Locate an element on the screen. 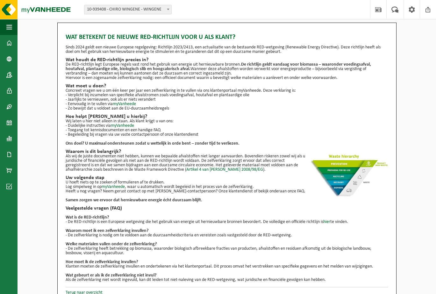  h2: Uw volgende stap is located at coordinates (226, 178).